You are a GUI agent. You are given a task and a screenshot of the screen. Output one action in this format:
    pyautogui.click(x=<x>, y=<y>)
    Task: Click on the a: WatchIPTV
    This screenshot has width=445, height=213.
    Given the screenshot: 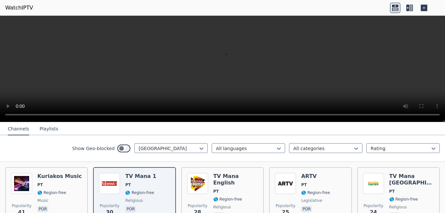 What is the action you would take?
    pyautogui.click(x=19, y=8)
    